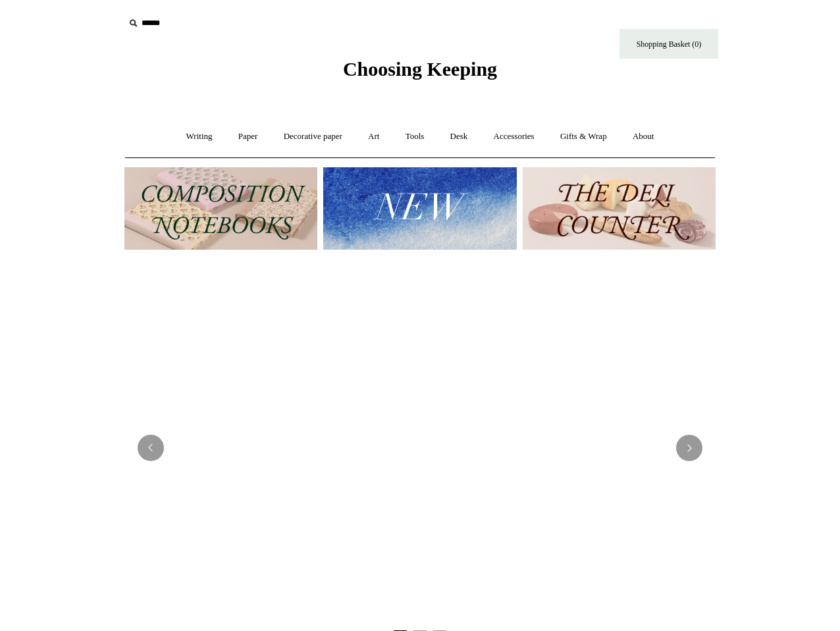  What do you see at coordinates (669, 43) in the screenshot?
I see `a: Shopping Basket (0)` at bounding box center [669, 43].